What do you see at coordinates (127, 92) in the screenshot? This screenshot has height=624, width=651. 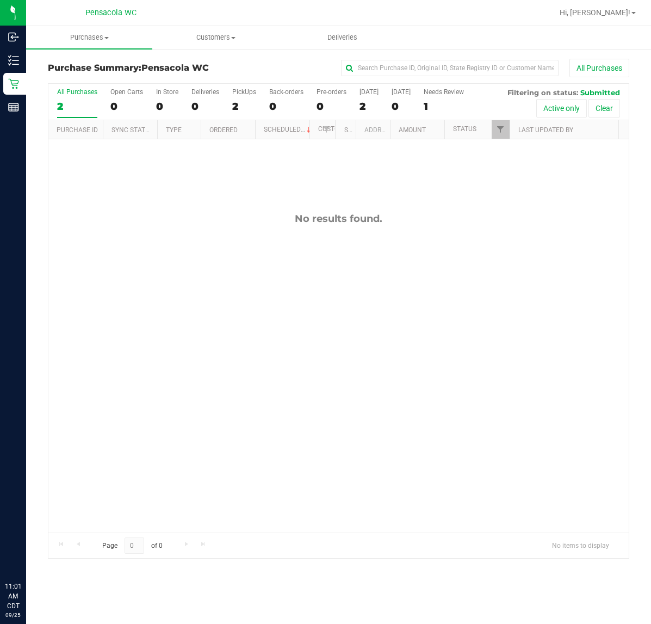 I see `div: Open Carts` at bounding box center [127, 92].